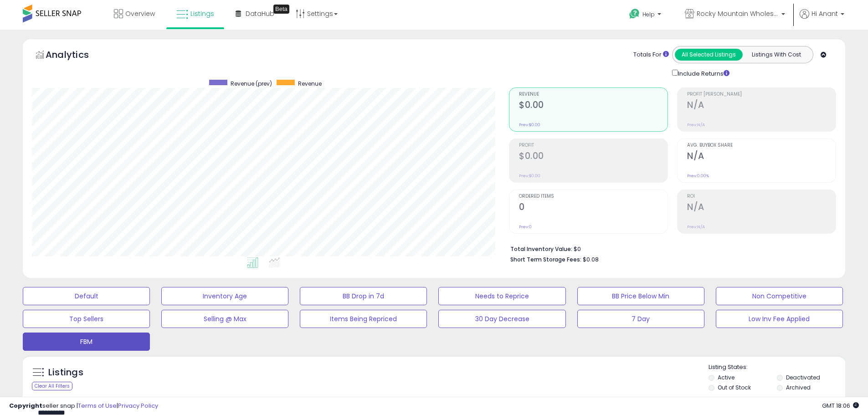 The image size is (868, 415). What do you see at coordinates (761, 196) in the screenshot?
I see `span: ROI` at bounding box center [761, 196].